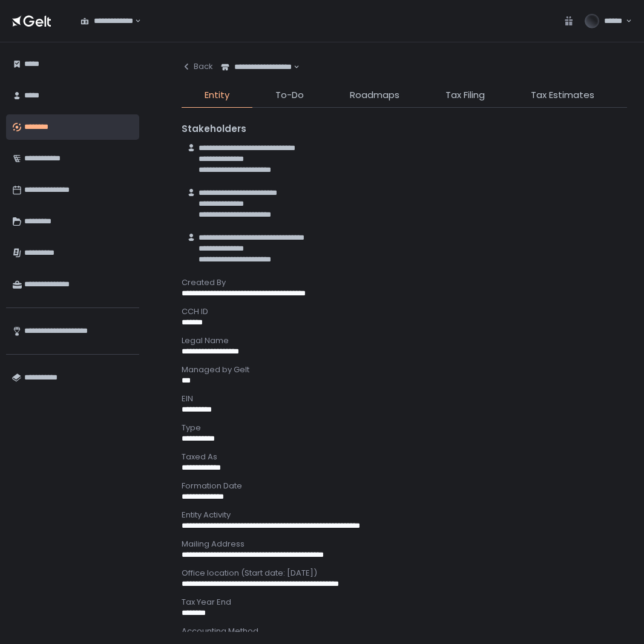  Describe the element at coordinates (404, 370) in the screenshot. I see `div: Managed by Gelt` at that location.